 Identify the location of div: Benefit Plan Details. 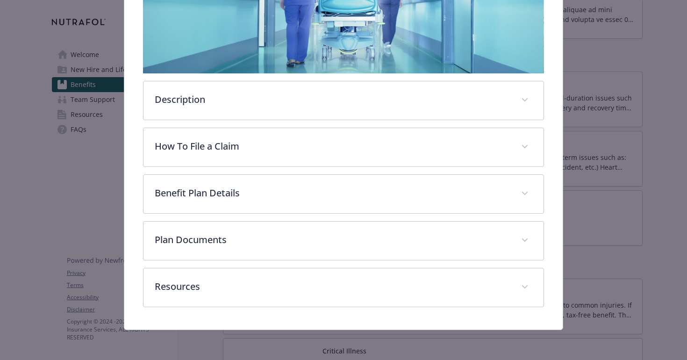
(344, 194).